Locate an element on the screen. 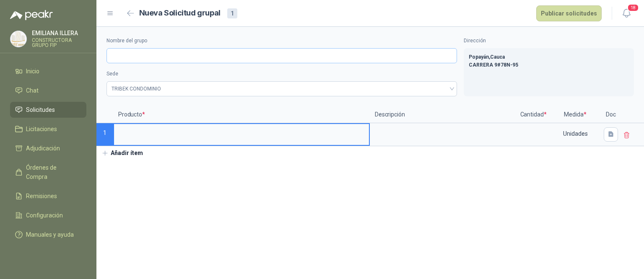  p: CONSTRUCTORA GRUPO FIP is located at coordinates (59, 43).